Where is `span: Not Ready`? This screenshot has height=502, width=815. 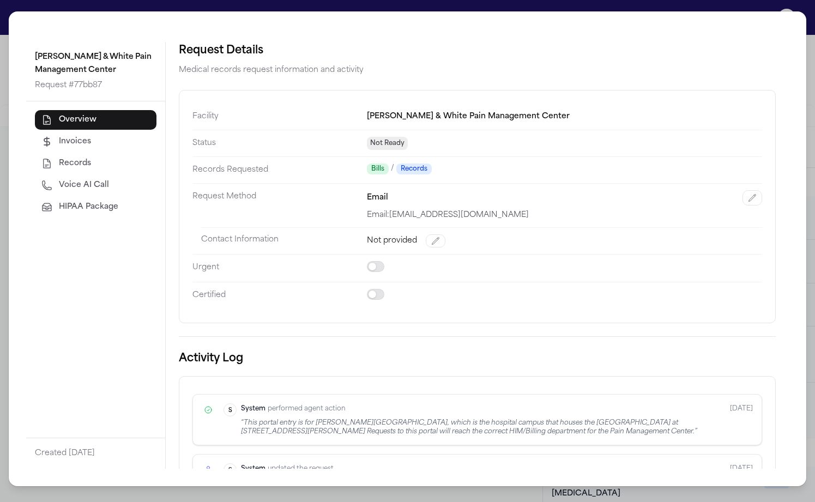 span: Not Ready is located at coordinates (387, 143).